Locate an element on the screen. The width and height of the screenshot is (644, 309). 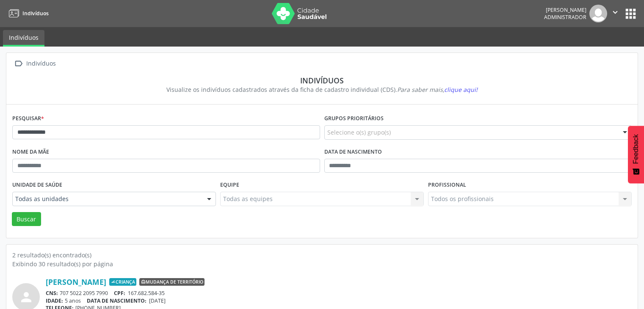
div: Exibindo 30 resultado(s) por página is located at coordinates (322, 264).